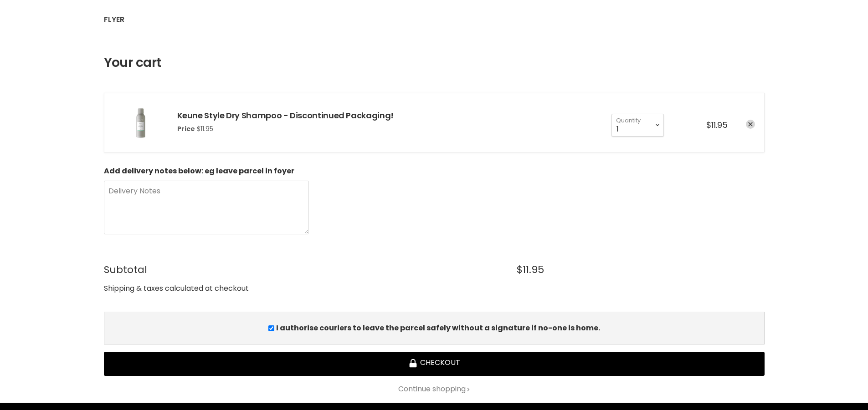 The height and width of the screenshot is (410, 868). Describe the element at coordinates (434, 289) in the screenshot. I see `div: Shipping & taxes calculated at checkout` at that location.